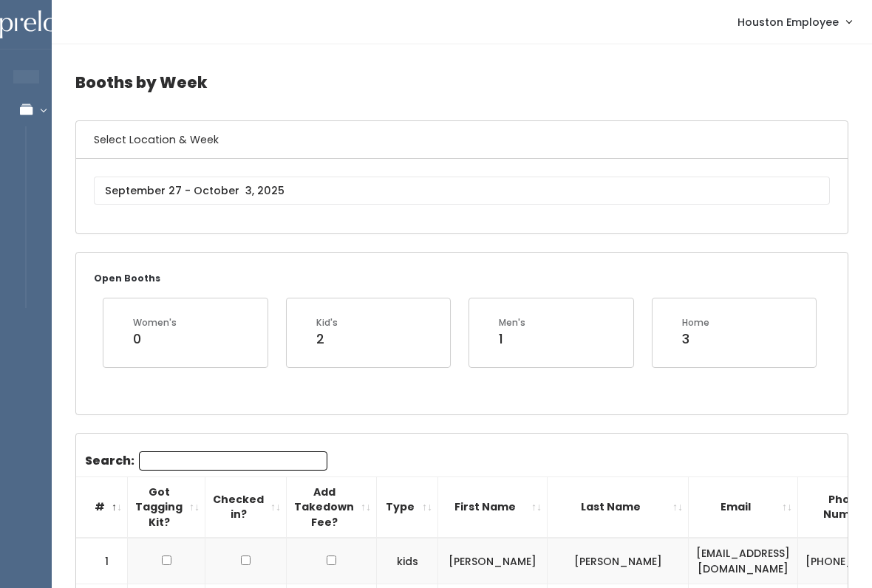 Image resolution: width=872 pixels, height=588 pixels. I want to click on td: kids, so click(407, 561).